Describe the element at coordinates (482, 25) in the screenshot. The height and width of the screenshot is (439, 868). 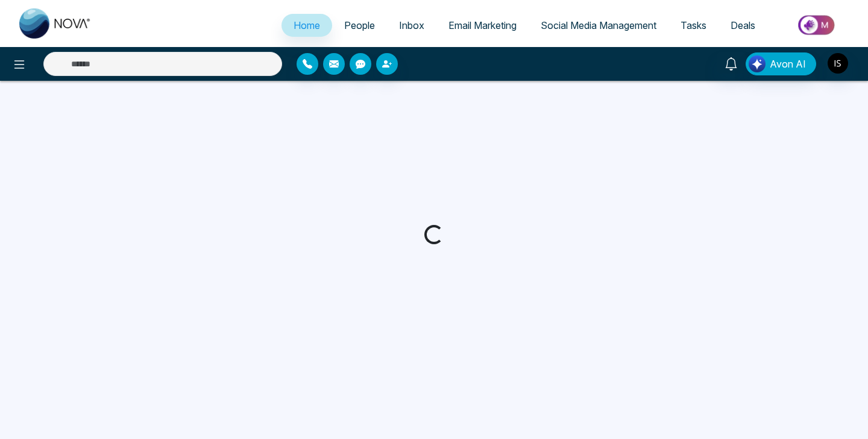
I see `a: Email Marketing` at that location.